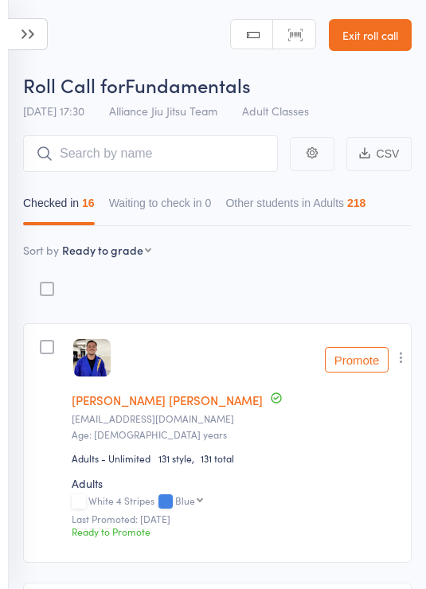 The image size is (426, 589). I want to click on div: 218, so click(356, 203).